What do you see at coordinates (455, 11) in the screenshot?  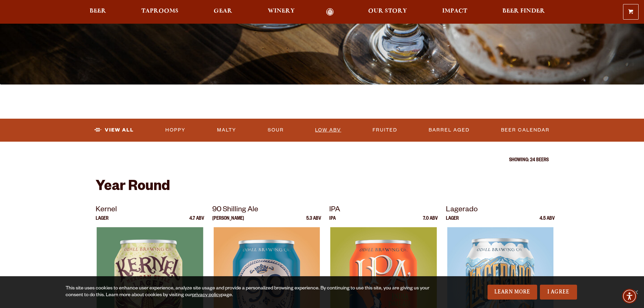 I see `span: Impact` at bounding box center [455, 11].